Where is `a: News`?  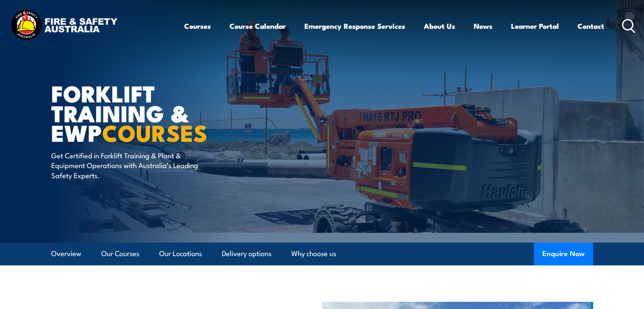
a: News is located at coordinates (483, 26).